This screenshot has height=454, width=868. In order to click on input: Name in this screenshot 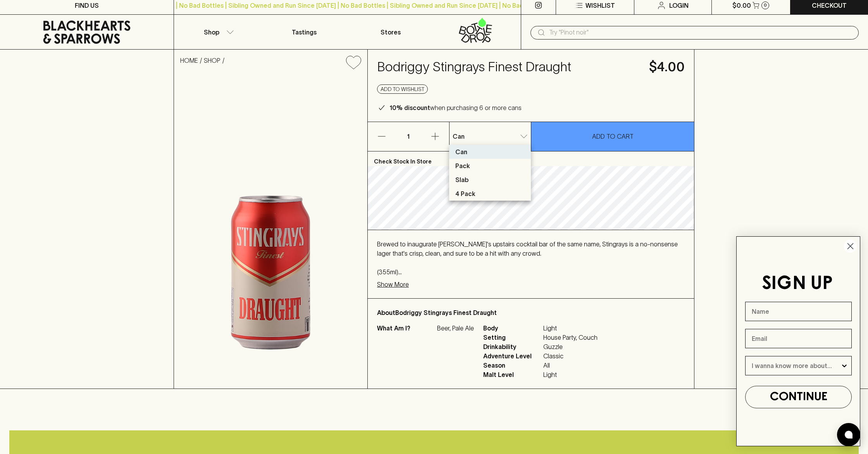, I will do `click(798, 311)`.